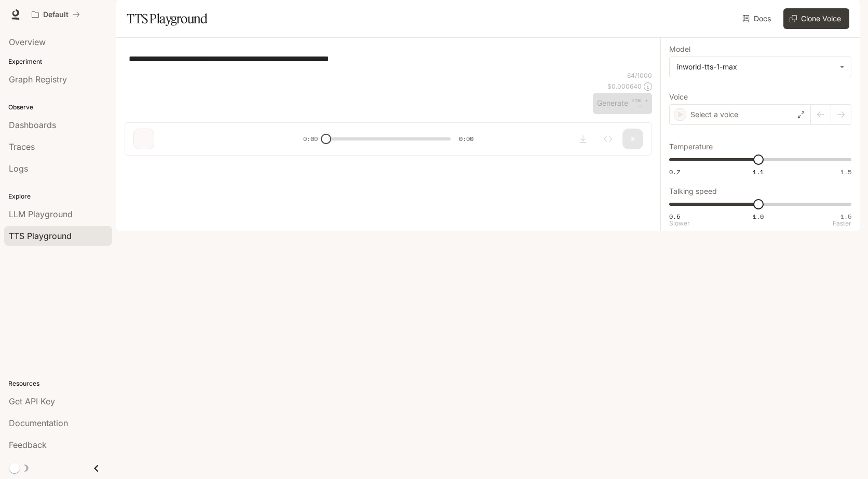 The image size is (868, 479). What do you see at coordinates (167, 18) in the screenshot?
I see `h1: TTS Playground` at bounding box center [167, 18].